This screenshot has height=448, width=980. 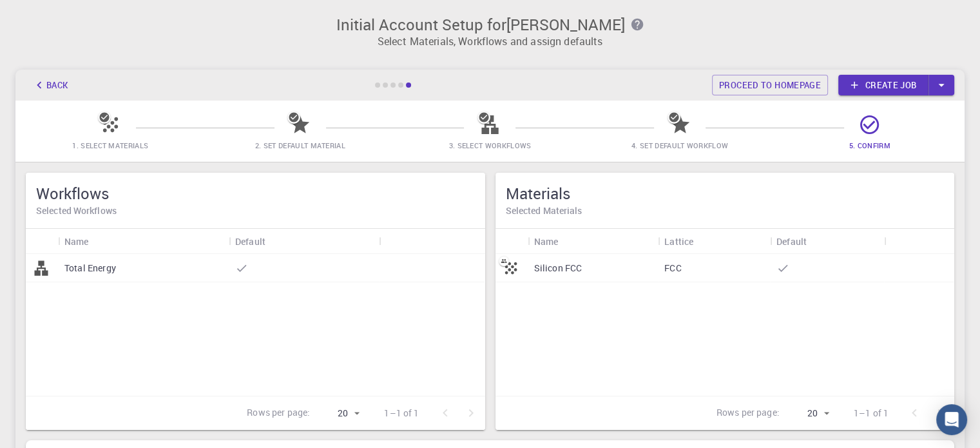 What do you see at coordinates (952, 420) in the screenshot?
I see `div: Open Intercom Messenger` at bounding box center [952, 420].